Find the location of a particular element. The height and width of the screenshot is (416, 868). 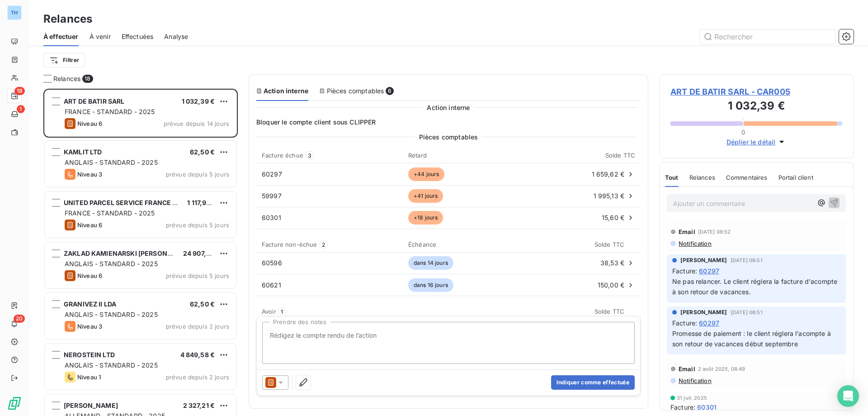

span: 24 907,74 € is located at coordinates (201, 253).